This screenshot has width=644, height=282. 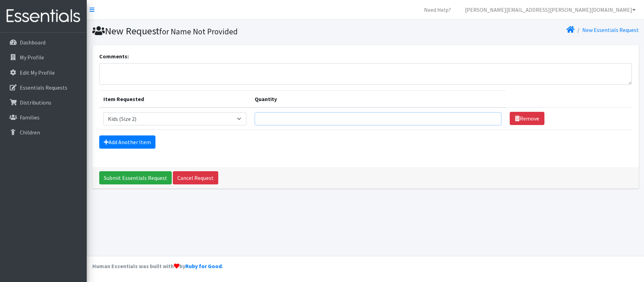 I want to click on p: Children, so click(x=30, y=132).